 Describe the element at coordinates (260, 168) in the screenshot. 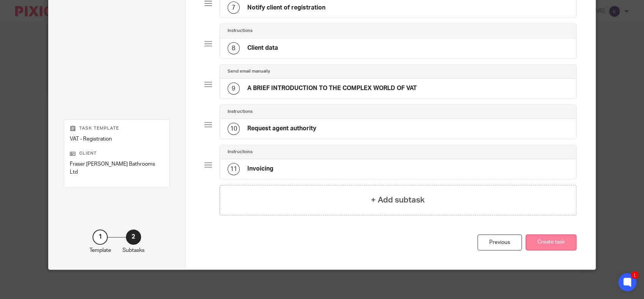

I see `h4: Invoicing` at that location.